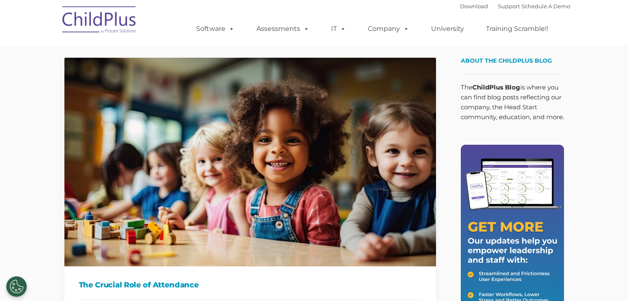 This screenshot has width=628, height=301. I want to click on h1: The Crucial Role of Attendance, so click(250, 285).